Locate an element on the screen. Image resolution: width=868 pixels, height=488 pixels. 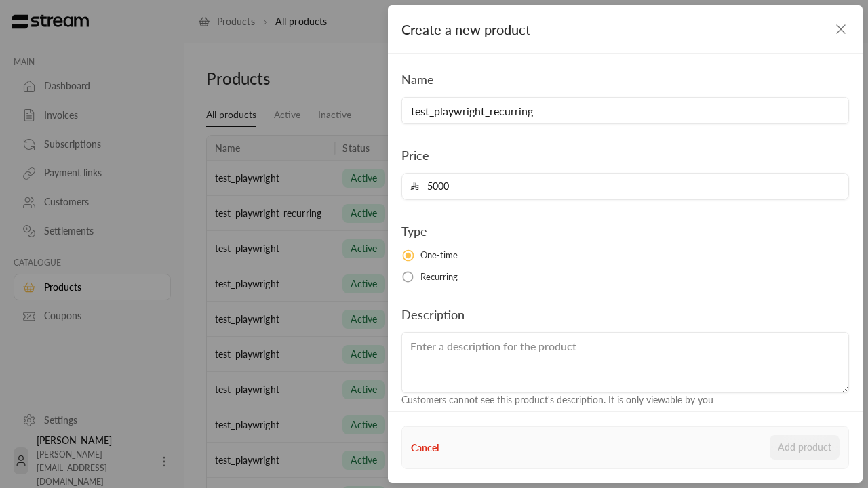
label: Type is located at coordinates (414, 231).